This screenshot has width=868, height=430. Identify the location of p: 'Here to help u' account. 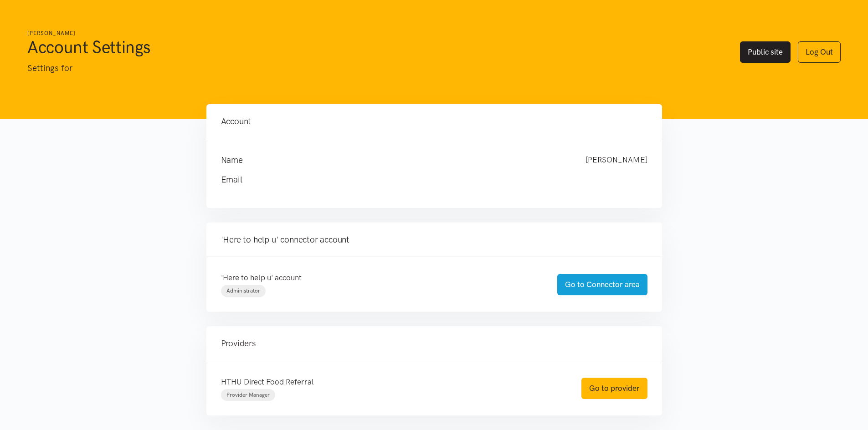
(380, 277).